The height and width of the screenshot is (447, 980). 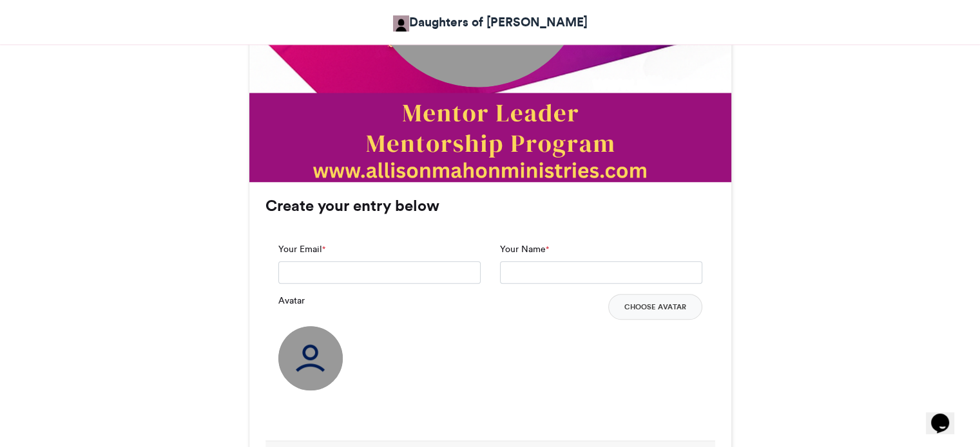 I want to click on img: Allison Mahon, so click(x=401, y=23).